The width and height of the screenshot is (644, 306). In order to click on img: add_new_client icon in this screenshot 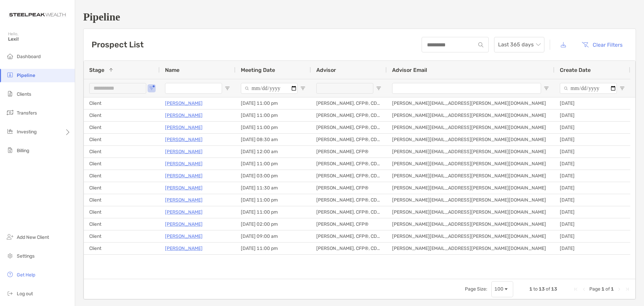, I will do `click(10, 237)`.